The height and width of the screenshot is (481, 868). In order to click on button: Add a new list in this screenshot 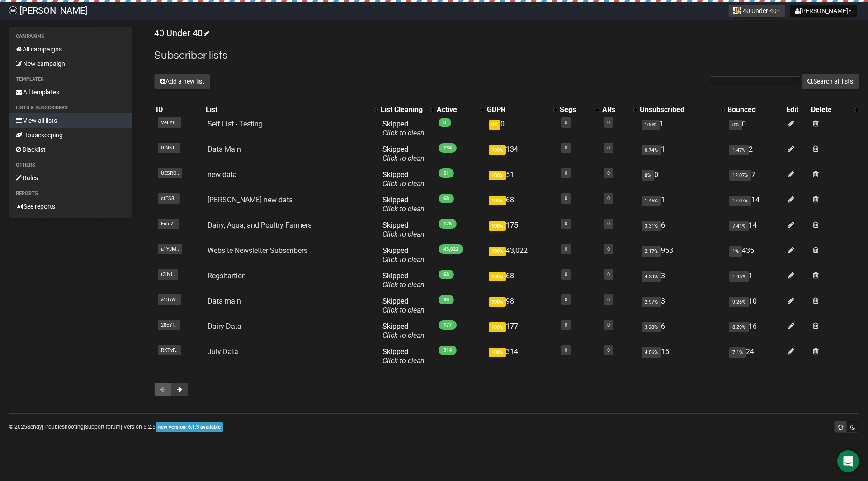, I will do `click(182, 82)`.